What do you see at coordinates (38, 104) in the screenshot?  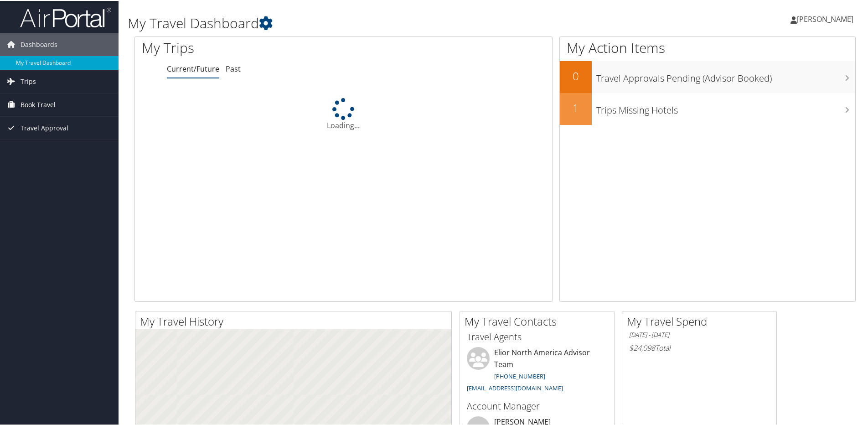 I see `span: Book Travel` at bounding box center [38, 104].